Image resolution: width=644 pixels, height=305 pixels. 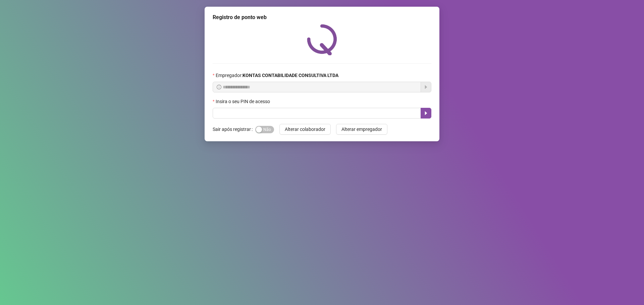 I want to click on label: Sair após registrar, so click(x=234, y=129).